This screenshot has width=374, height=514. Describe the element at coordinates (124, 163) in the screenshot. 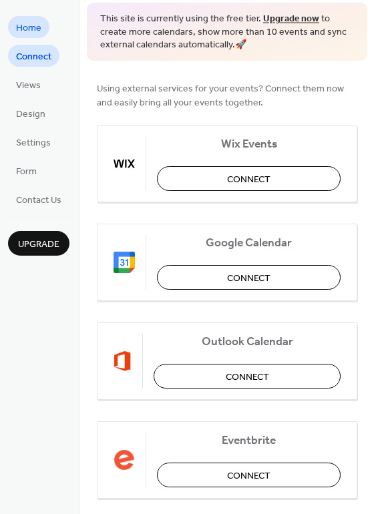

I see `img: wix` at that location.